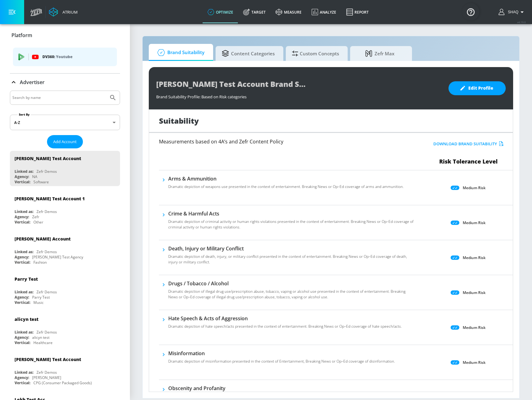 The height and width of the screenshot is (400, 532). What do you see at coordinates (22, 35) in the screenshot?
I see `p: Platform` at bounding box center [22, 35].